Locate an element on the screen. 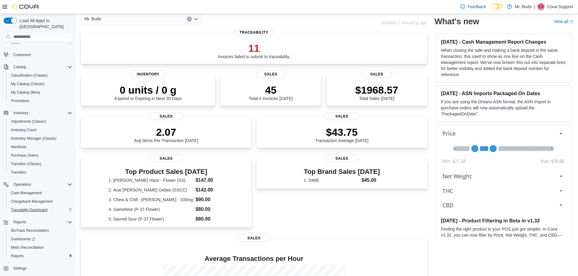  button: Manifests is located at coordinates (40, 147).